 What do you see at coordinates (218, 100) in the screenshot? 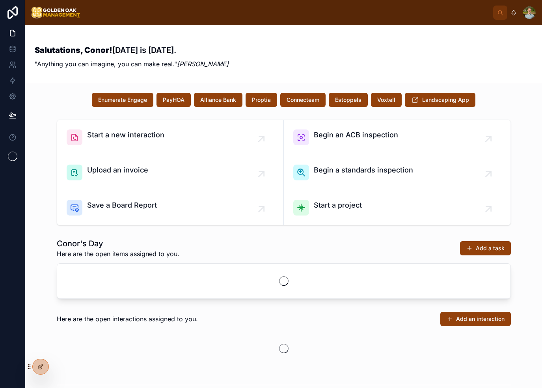
I see `span: Alliance Bank` at bounding box center [218, 100].